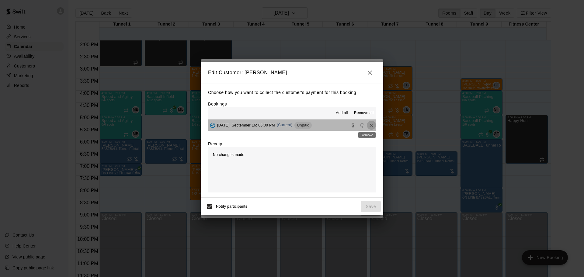 The width and height of the screenshot is (584, 277). What do you see at coordinates (342, 113) in the screenshot?
I see `button: Add all` at bounding box center [342, 113].